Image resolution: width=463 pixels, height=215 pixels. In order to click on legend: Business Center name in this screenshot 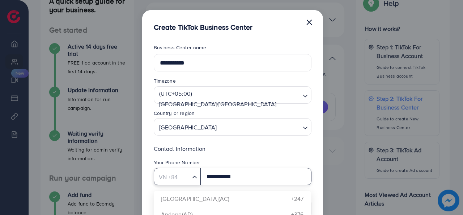, I will do `click(233, 49)`.